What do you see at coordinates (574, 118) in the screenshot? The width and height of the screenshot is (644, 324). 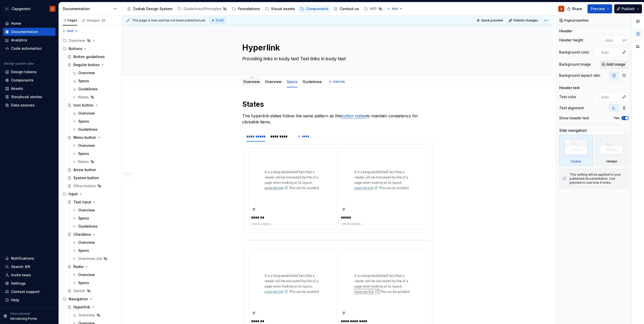 I see `div: Show header text` at bounding box center [574, 118].